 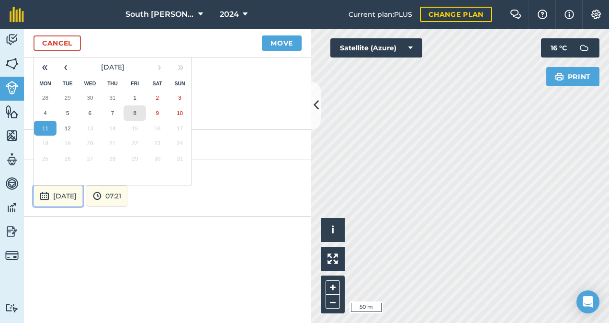 I want to click on a: Cancel, so click(x=57, y=43).